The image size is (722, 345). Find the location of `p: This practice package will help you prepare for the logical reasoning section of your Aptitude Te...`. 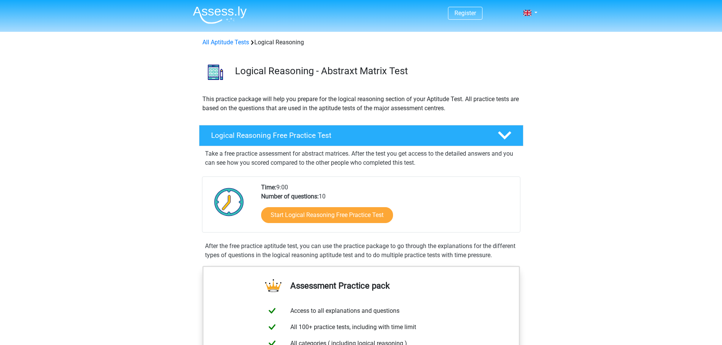

p: This practice package will help you prepare for the logical reasoning section of your Aptitude Te... is located at coordinates (361, 104).